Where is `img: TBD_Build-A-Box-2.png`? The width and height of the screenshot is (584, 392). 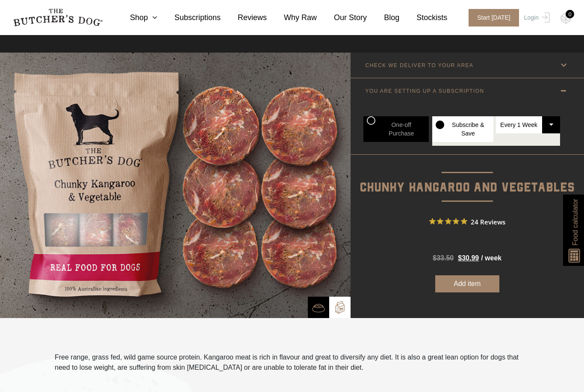
img: TBD_Build-A-Box-2.png is located at coordinates (340, 308).